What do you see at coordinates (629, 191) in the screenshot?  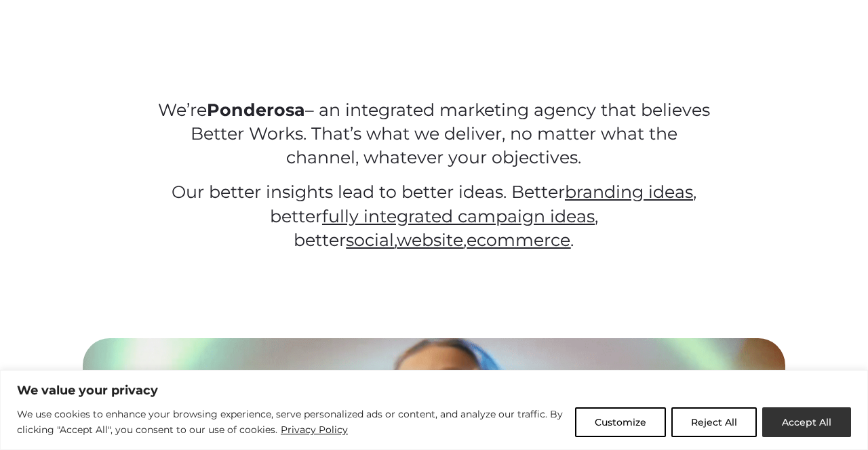 I see `a: branding ideas` at bounding box center [629, 191].